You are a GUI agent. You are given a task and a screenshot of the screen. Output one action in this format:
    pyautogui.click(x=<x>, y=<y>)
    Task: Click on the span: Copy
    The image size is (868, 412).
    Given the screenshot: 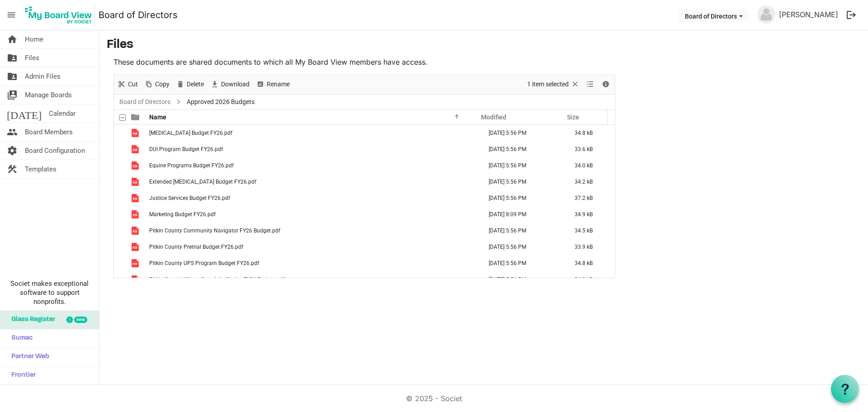 What is the action you would take?
    pyautogui.click(x=162, y=84)
    